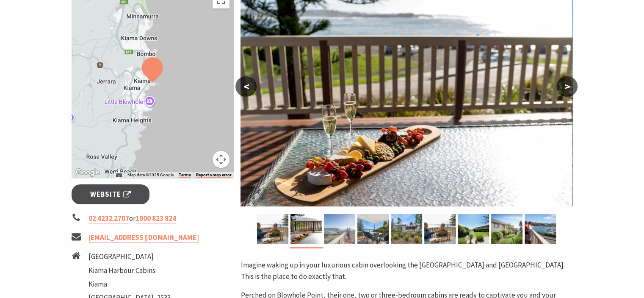 Image resolution: width=644 pixels, height=298 pixels. Describe the element at coordinates (406, 229) in the screenshot. I see `img: Exterior at Kiama Harbour Cabins` at that location.